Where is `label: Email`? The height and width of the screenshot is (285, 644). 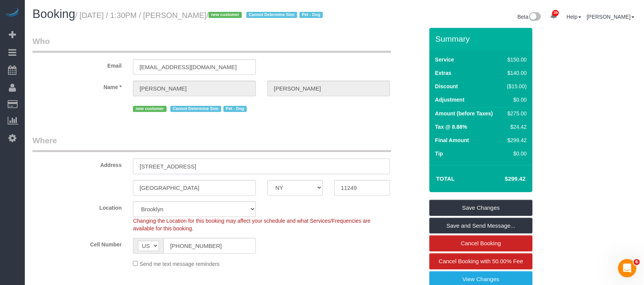 label: Email is located at coordinates (77, 64).